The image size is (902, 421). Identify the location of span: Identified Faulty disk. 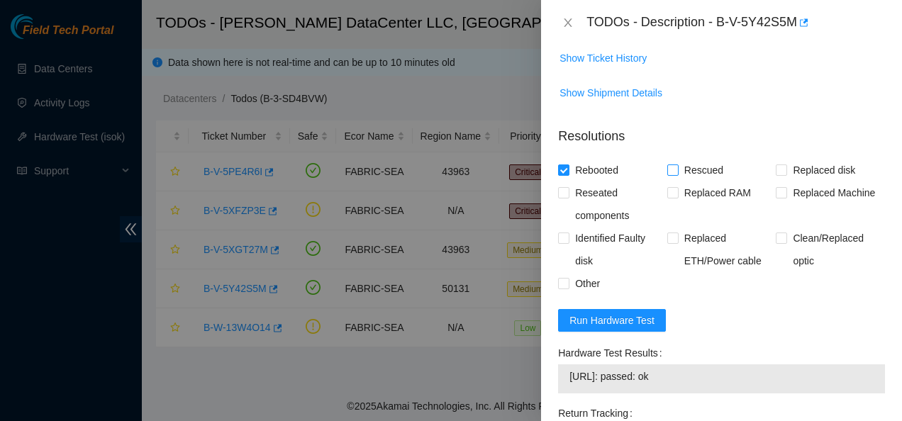
(618, 250).